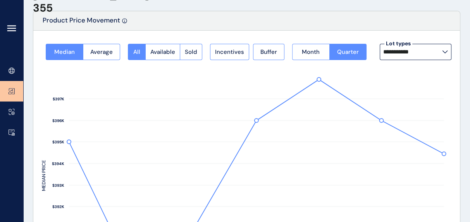  I want to click on text: $396K, so click(58, 120).